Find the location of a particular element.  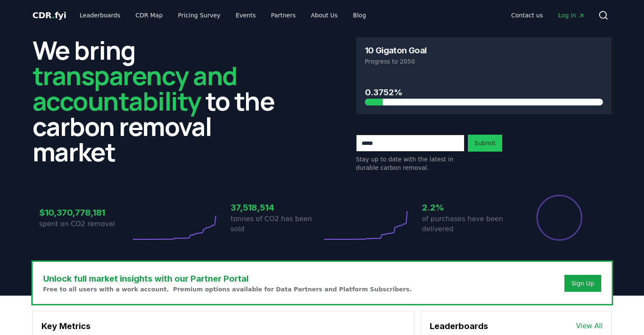

span: CDR fyi is located at coordinates (50, 15).